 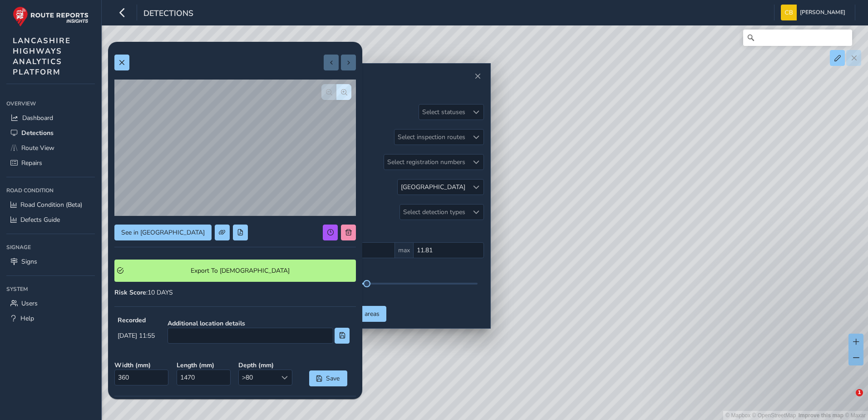 What do you see at coordinates (448, 250) in the screenshot?
I see `input: 0` at bounding box center [448, 250].